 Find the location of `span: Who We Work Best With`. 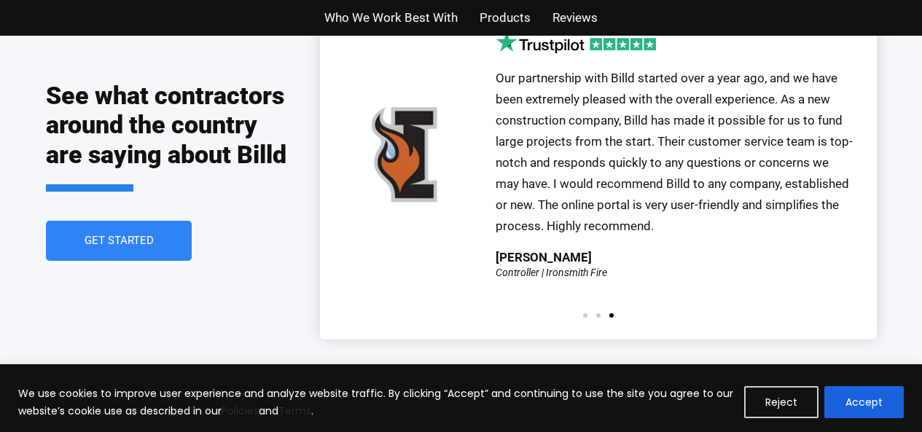

span: Who We Work Best With is located at coordinates (391, 17).